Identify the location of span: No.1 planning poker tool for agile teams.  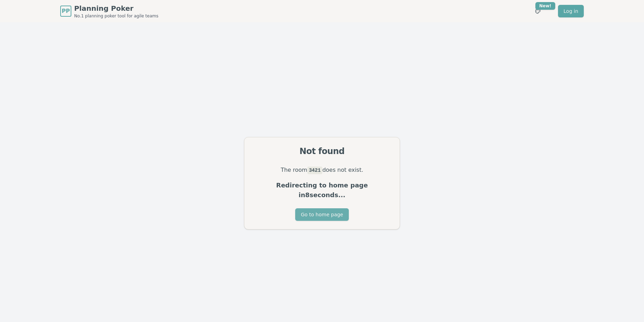
(116, 16).